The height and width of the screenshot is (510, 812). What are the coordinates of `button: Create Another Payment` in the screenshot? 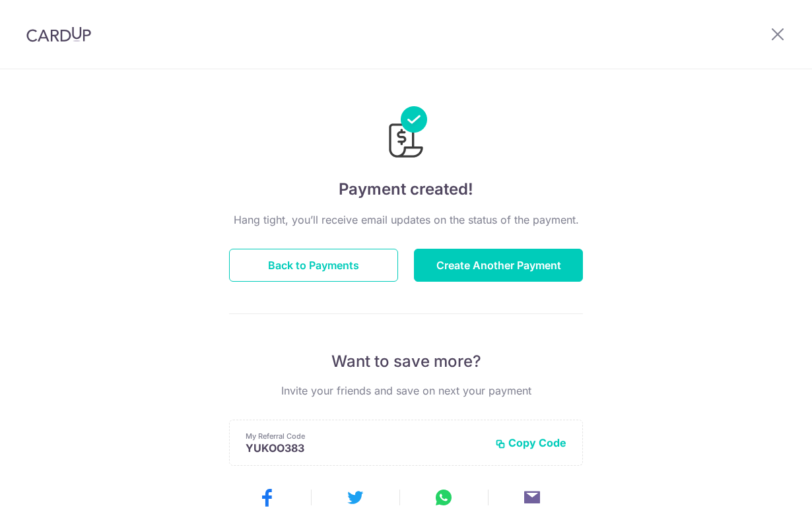 It's located at (499, 266).